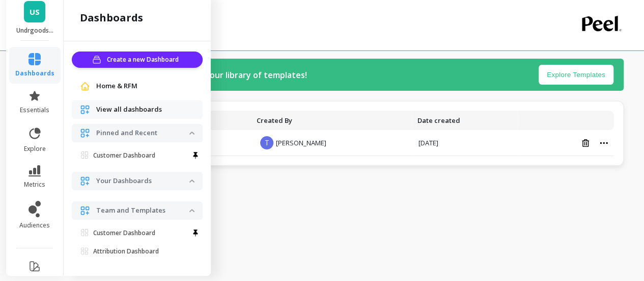 This screenshot has width=644, height=281. I want to click on span: explore, so click(35, 149).